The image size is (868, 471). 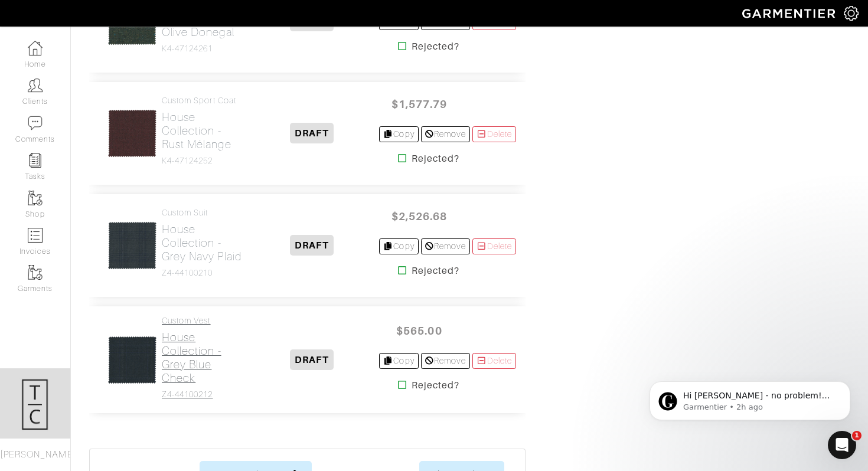 What do you see at coordinates (851, 13) in the screenshot?
I see `img: gear-icon-white-bd11855cb880d31180b6d7d6211b90ccbf57a29d726f0c71d8c61bd08dd39cc2.png` at bounding box center [851, 13].